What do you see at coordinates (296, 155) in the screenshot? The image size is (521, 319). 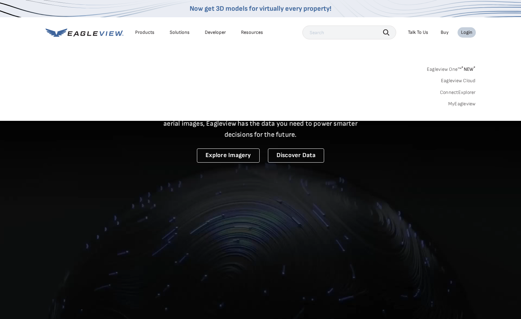 I see `a: Discover Data` at bounding box center [296, 155].